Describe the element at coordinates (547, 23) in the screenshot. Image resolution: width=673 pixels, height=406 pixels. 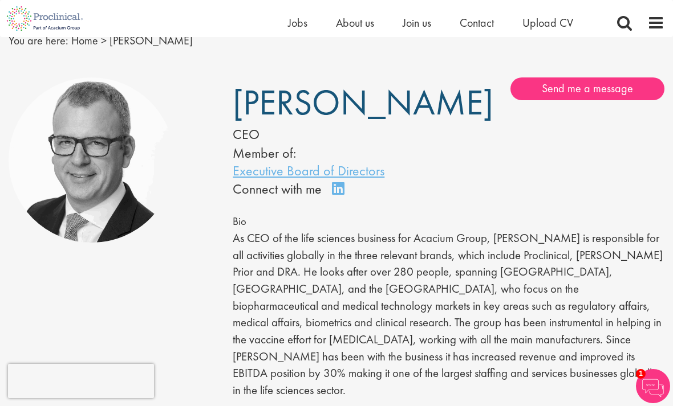
I see `a: Upload CV` at that location.